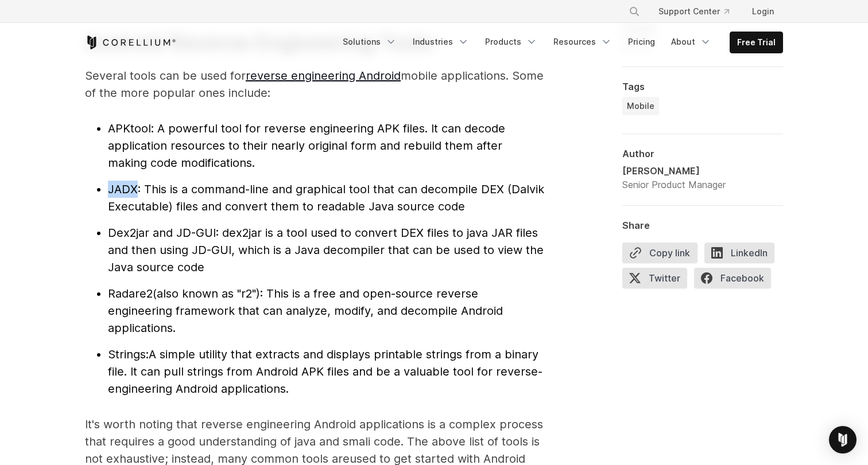  I want to click on a: Facebook, so click(736, 281).